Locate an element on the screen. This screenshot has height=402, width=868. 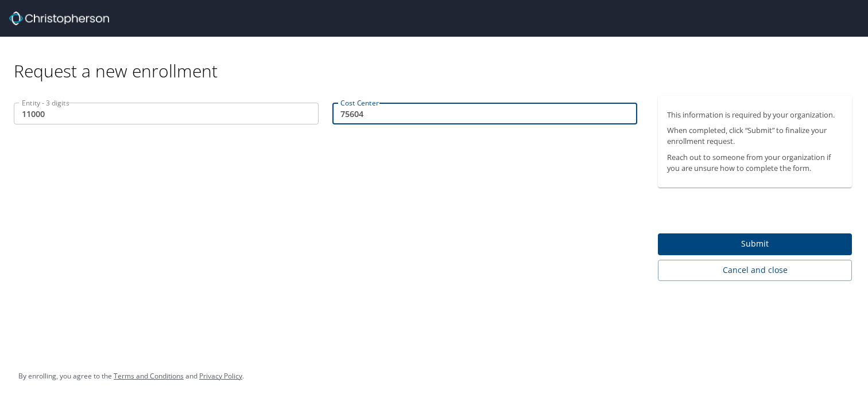
span: Cancel and close is located at coordinates (755, 271).